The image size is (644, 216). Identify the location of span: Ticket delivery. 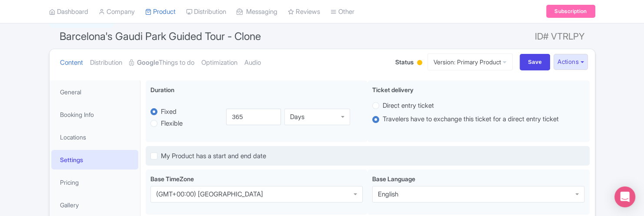
(393, 90).